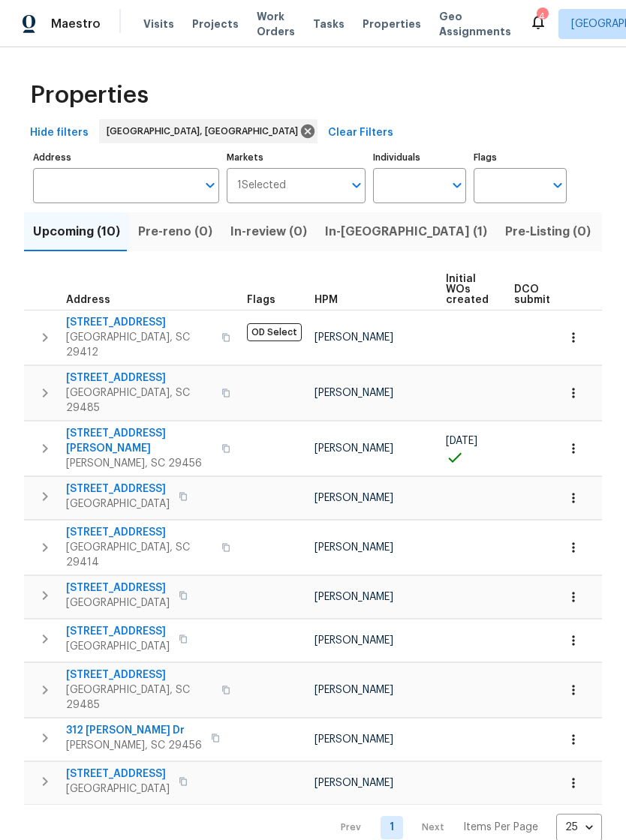  What do you see at coordinates (126, 157) in the screenshot?
I see `label: Address` at bounding box center [126, 157].